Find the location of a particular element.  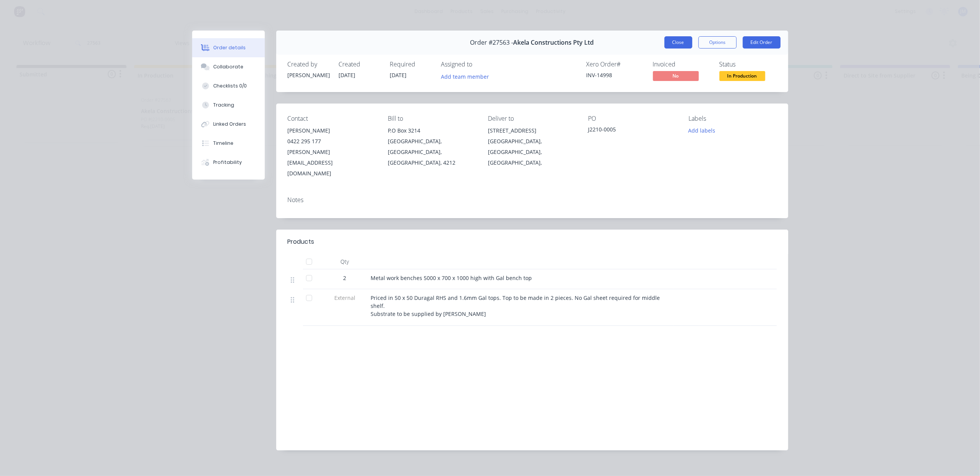

div: Deliver to is located at coordinates (532, 118).